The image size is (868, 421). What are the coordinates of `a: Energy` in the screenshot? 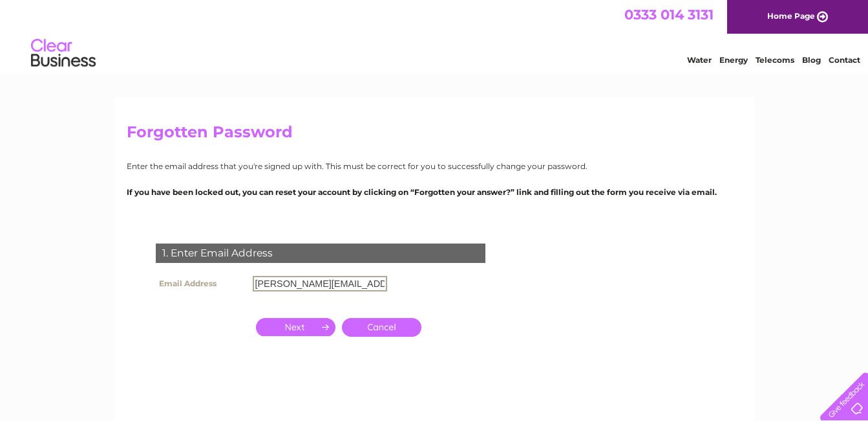 It's located at (734, 60).